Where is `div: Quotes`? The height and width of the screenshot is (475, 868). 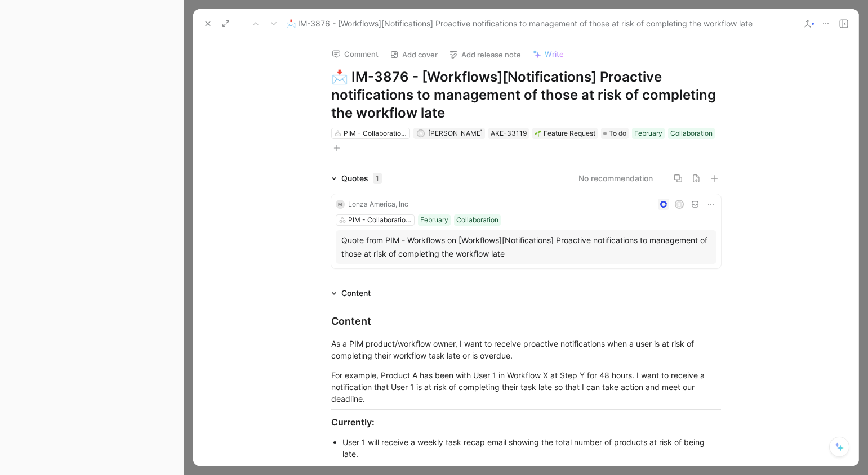 div: Quotes is located at coordinates (362, 178).